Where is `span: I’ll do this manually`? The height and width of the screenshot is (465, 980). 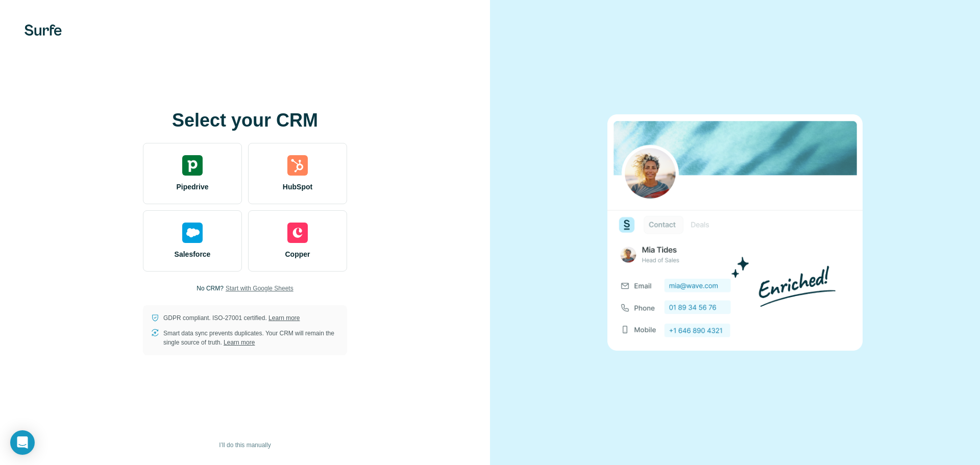
span: I’ll do this manually is located at coordinates (244, 445).